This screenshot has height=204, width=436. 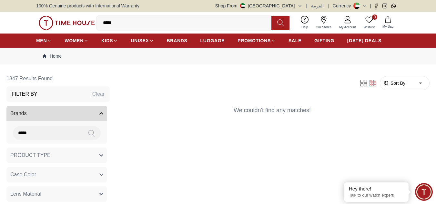 What do you see at coordinates (218, 56) in the screenshot?
I see `nav: Breadcrumb` at bounding box center [218, 56].